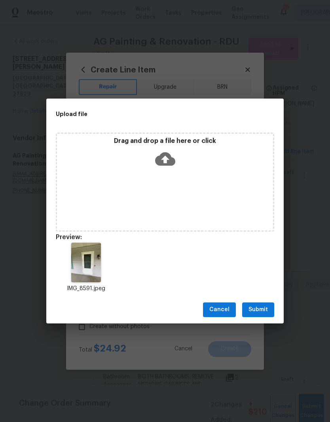 The height and width of the screenshot is (422, 330). I want to click on p: IMG_8591.jpeg, so click(86, 288).